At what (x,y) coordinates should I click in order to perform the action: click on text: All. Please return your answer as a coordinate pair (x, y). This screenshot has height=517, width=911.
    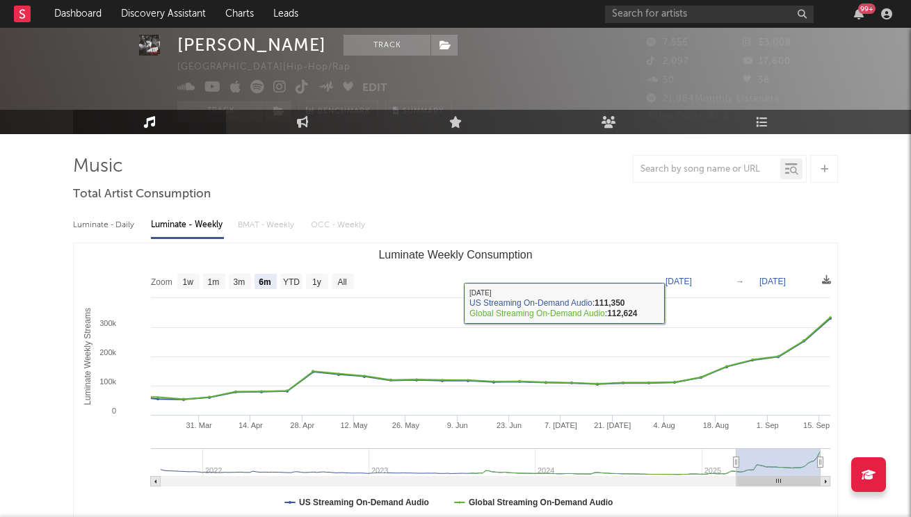
    Looking at the image, I should click on (341, 282).